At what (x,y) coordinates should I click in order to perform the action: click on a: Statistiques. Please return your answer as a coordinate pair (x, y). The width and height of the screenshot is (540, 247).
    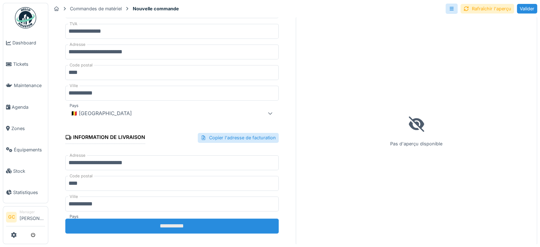
    Looking at the image, I should click on (26, 192).